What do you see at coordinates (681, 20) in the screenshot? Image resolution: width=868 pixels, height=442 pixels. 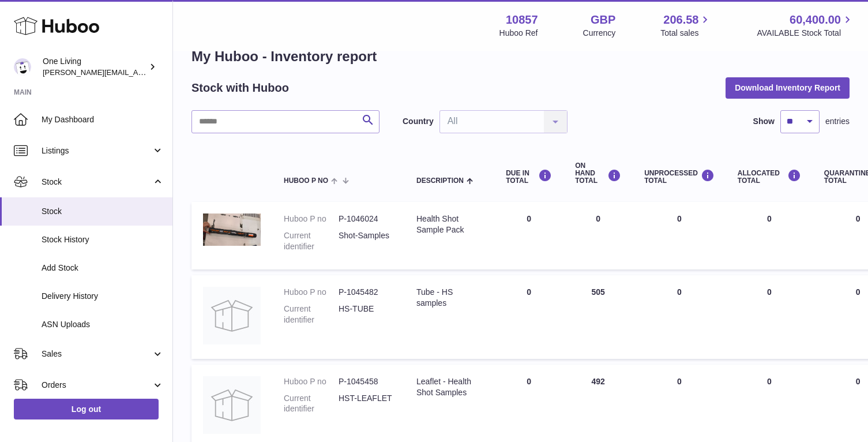 I see `span: 206.58` at bounding box center [681, 20].